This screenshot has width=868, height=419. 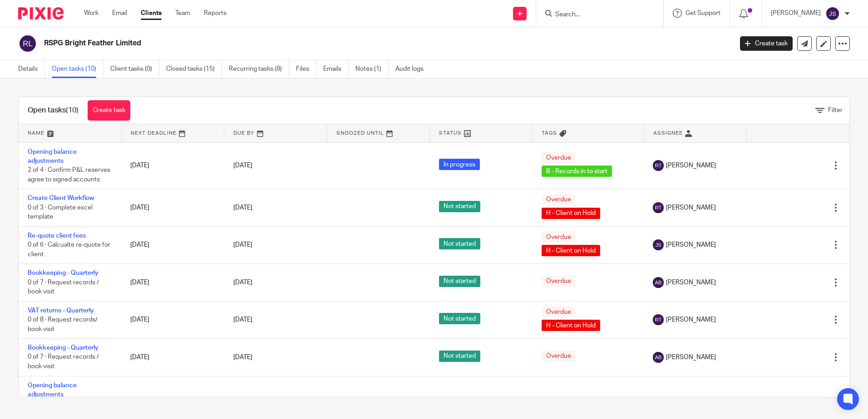 I want to click on input: Search, so click(x=595, y=15).